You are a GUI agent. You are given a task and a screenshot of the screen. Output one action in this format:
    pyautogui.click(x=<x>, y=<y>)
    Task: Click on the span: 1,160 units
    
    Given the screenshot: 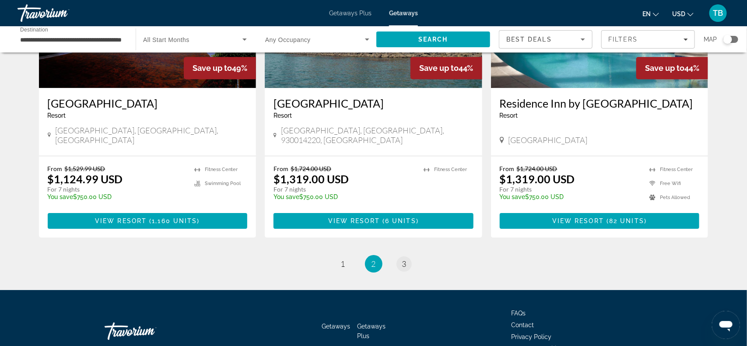 What is the action you would take?
    pyautogui.click(x=174, y=221)
    